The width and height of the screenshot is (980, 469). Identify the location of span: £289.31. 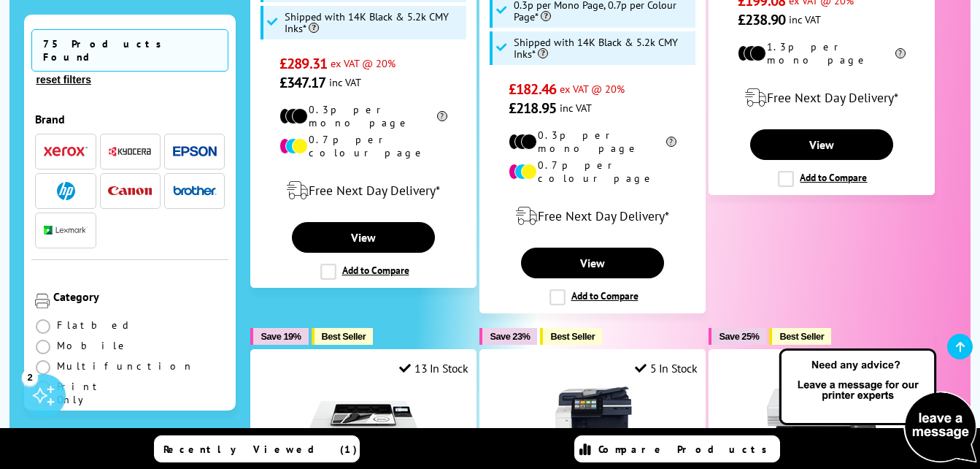
(303, 64).